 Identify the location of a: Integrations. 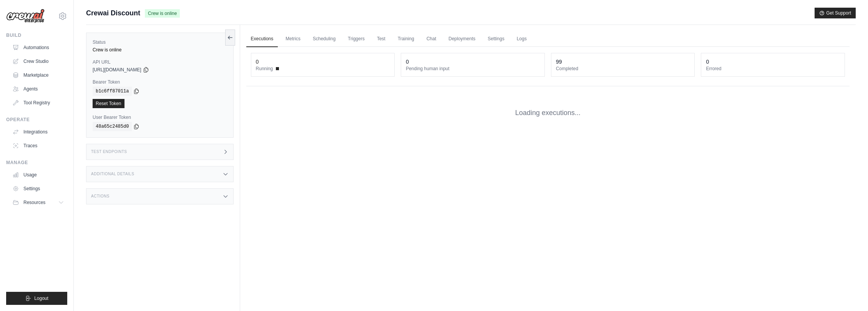
(38, 132).